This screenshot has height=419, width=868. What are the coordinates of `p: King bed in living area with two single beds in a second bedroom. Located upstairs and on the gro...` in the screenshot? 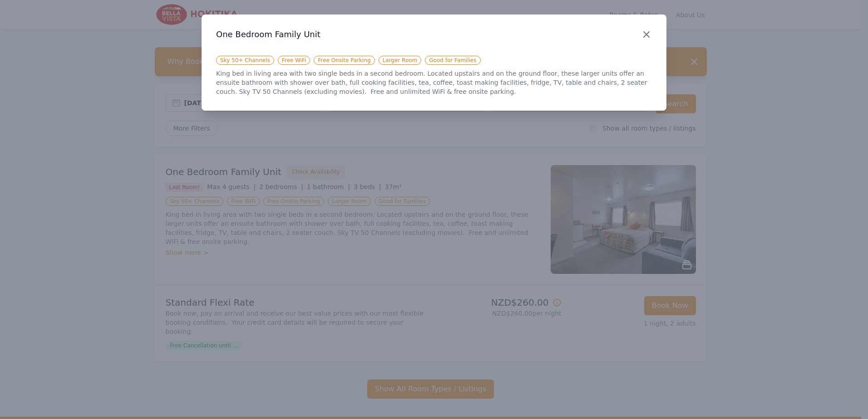 It's located at (434, 82).